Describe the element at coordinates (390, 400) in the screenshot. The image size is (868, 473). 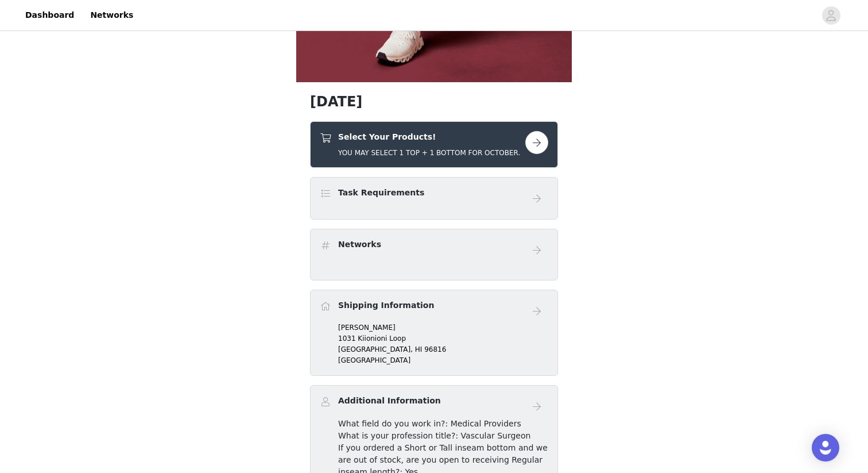
I see `h4: Additional Information` at that location.